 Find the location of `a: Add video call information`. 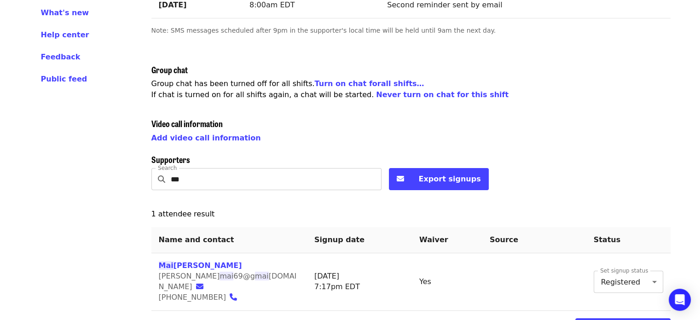

a: Add video call information is located at coordinates (206, 138).